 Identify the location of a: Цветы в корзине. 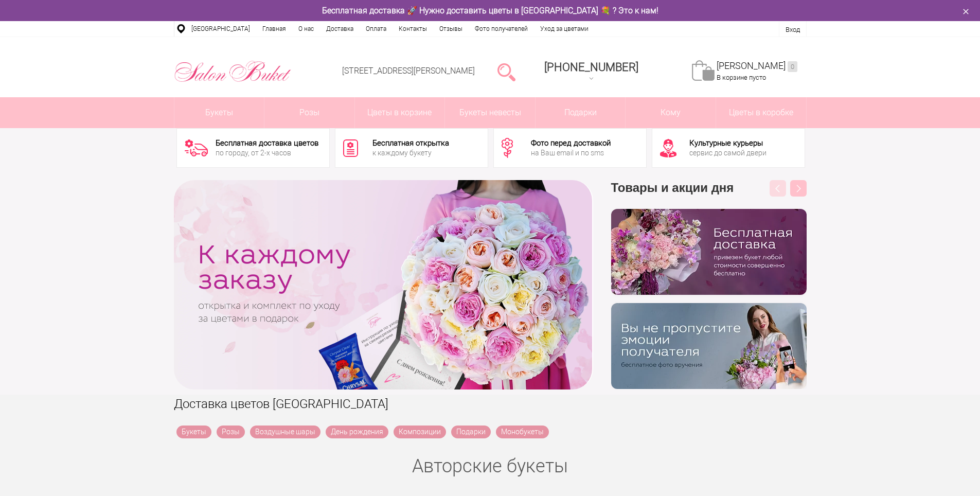
(400, 113).